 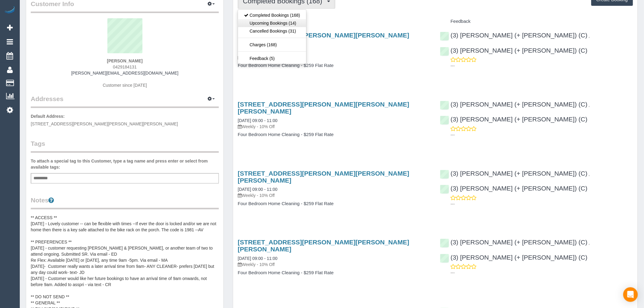 What do you see at coordinates (125, 164) in the screenshot?
I see `label: To attach a special tag to this Customer, type a tag name and press enter or select from availabl...` at bounding box center [125, 164].